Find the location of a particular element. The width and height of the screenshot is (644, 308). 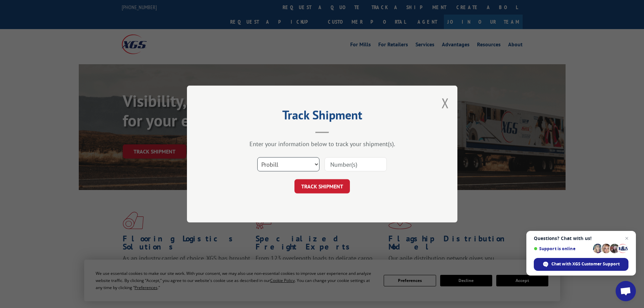

span: Questions? Chat with us! is located at coordinates (581, 238).